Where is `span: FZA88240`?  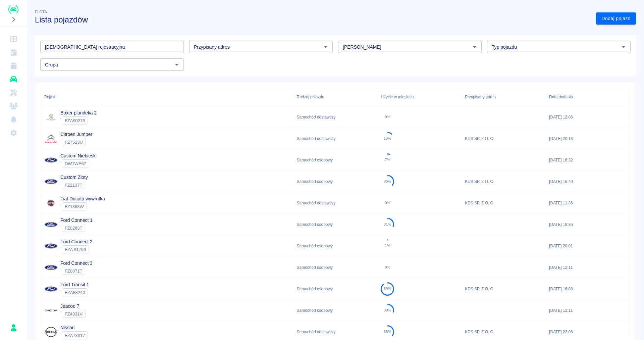
span: FZA88240 is located at coordinates (75, 292).